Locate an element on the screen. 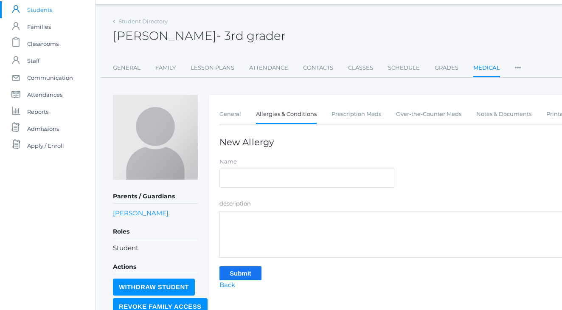 The width and height of the screenshot is (562, 310). input: Submit is located at coordinates (240, 273).